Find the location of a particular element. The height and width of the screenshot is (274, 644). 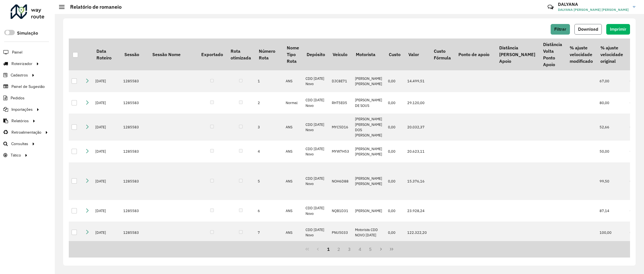

th: Motorista is located at coordinates (369, 55).